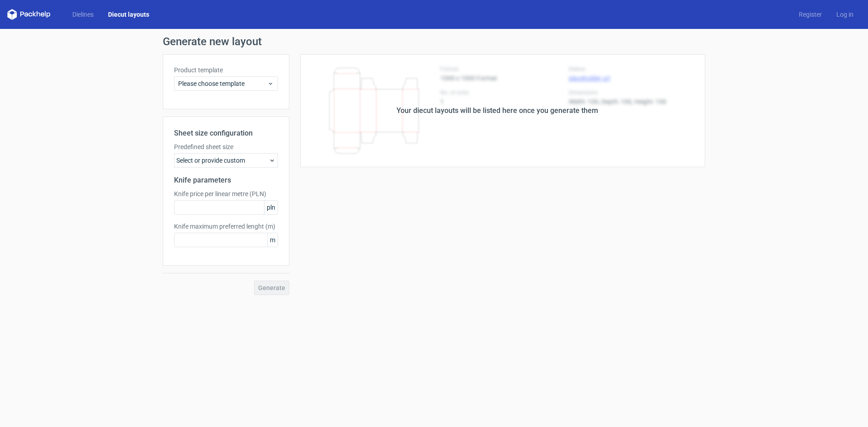 This screenshot has height=427, width=868. What do you see at coordinates (810, 15) in the screenshot?
I see `a: Register` at bounding box center [810, 15].